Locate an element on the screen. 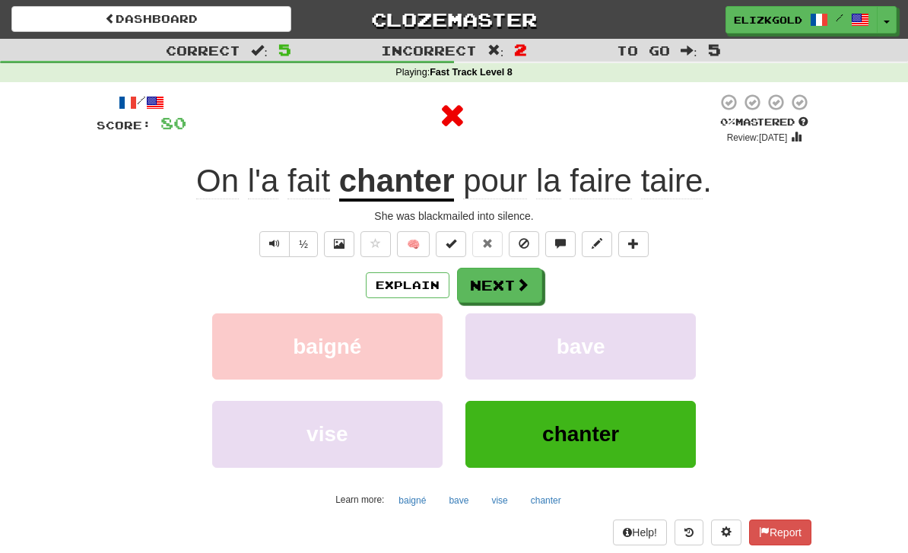  div: Text-to-speech controls is located at coordinates (287, 244).